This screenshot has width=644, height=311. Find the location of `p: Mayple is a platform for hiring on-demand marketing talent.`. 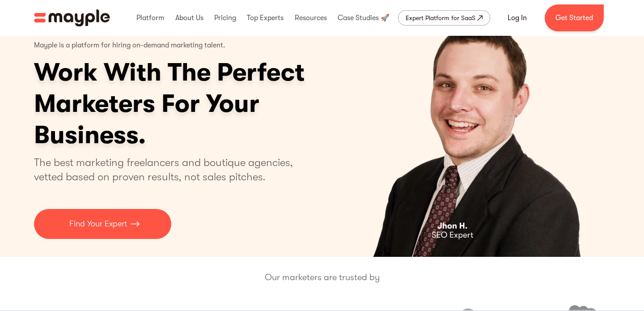

p: Mayple is a platform for hiring on-demand marketing talent. is located at coordinates (130, 46).